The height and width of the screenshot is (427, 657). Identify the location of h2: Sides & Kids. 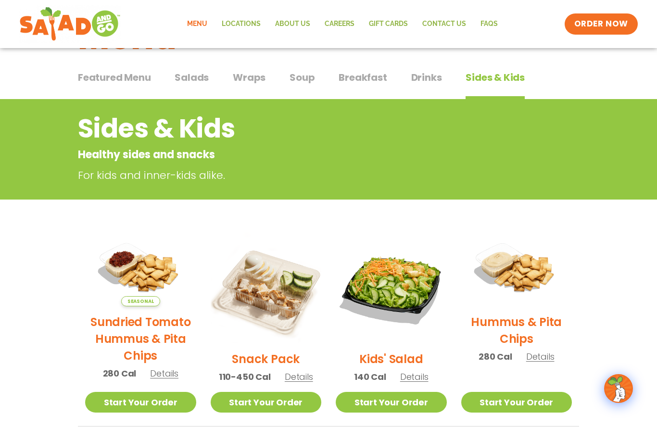
(289, 128).